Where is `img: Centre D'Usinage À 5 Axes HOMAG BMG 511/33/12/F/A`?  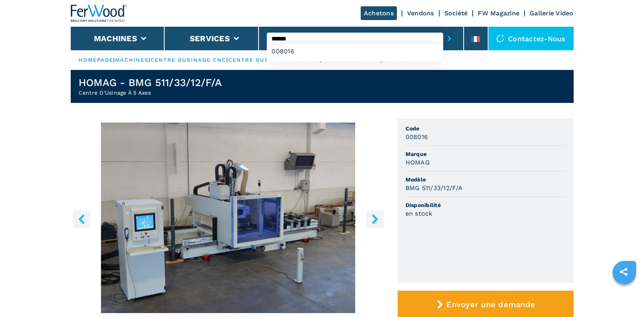 img: Centre D'Usinage À 5 Axes HOMAG BMG 511/33/12/F/A is located at coordinates (229, 218).